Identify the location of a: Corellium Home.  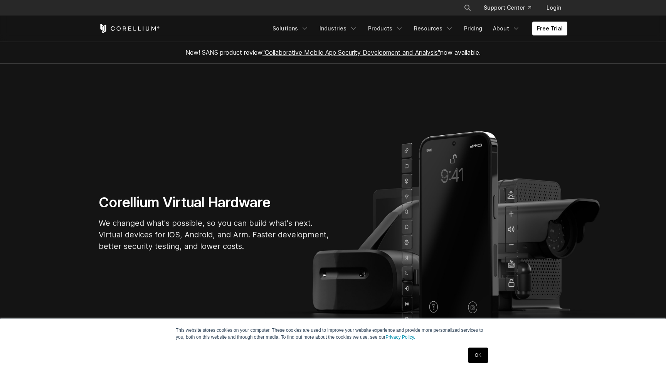
(129, 29).